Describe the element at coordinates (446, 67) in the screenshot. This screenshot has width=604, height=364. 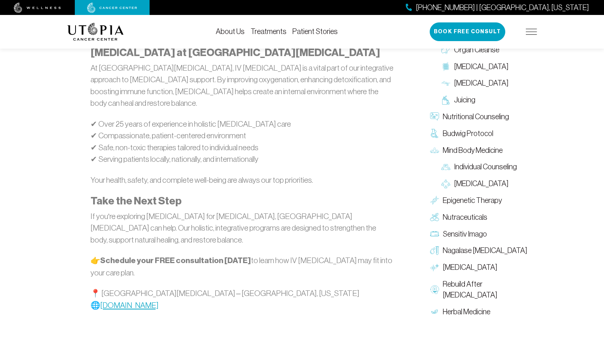
I see `img: Colon Therapy` at that location.